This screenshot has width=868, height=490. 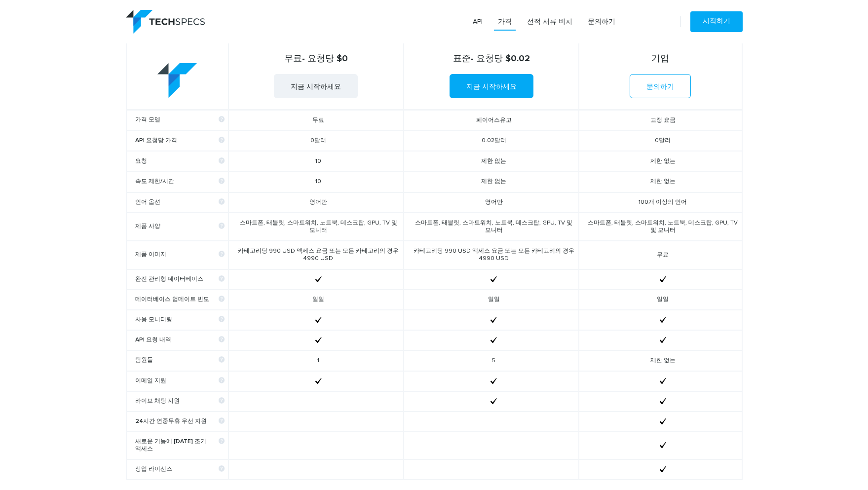 I want to click on font: API 요청당 가격, so click(x=156, y=140).